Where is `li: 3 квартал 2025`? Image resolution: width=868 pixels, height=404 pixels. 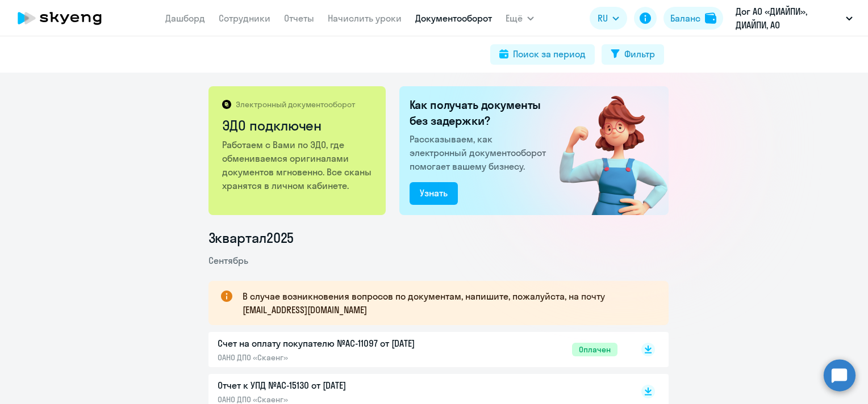
li: 3 квартал 2025 is located at coordinates (439, 238).